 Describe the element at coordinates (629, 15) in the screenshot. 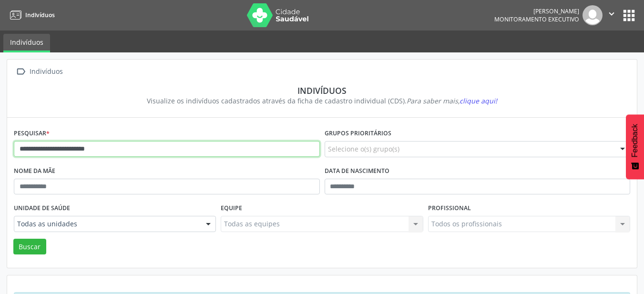

I see `button: apps` at that location.